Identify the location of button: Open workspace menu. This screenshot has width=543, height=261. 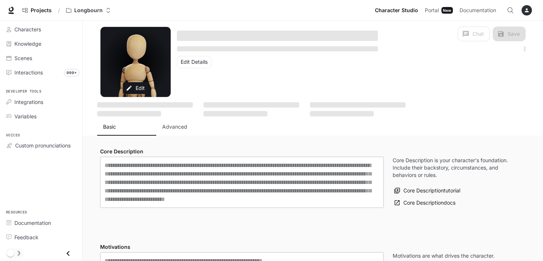
(88, 10).